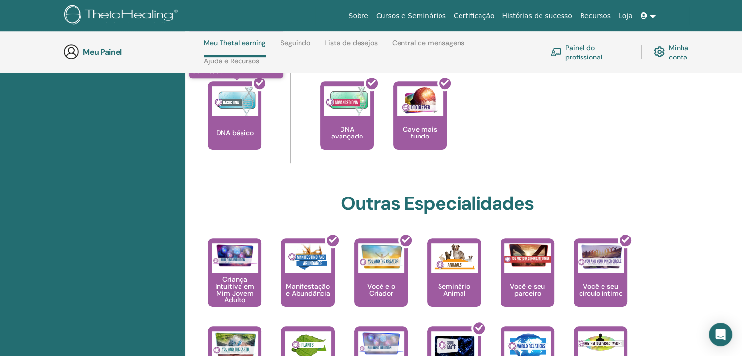  Describe the element at coordinates (351, 43) in the screenshot. I see `font: Lista de desejos` at that location.